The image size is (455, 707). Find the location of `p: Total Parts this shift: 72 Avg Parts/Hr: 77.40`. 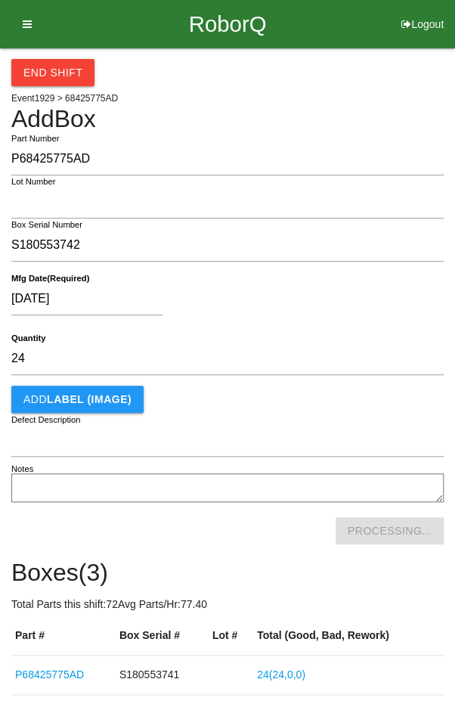

p: Total Parts this shift: 72 Avg Parts/Hr: 77.40 is located at coordinates (228, 604).